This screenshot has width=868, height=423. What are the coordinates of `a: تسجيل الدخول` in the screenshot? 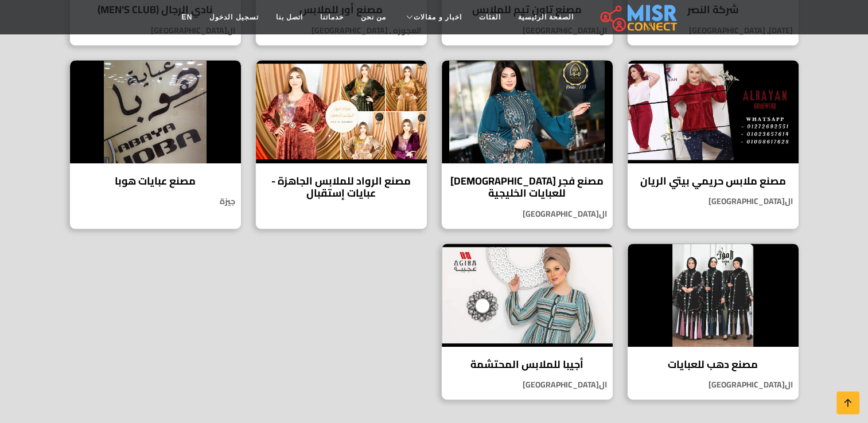 It's located at (234, 17).